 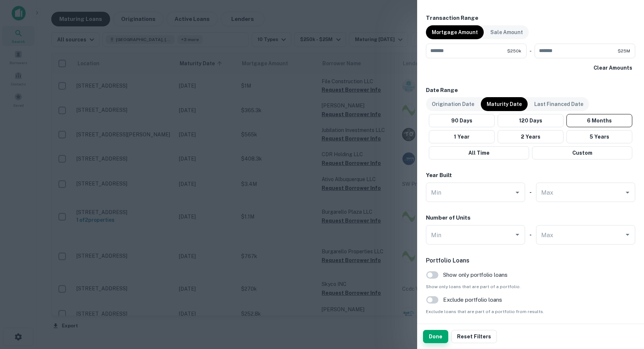 What do you see at coordinates (613, 68) in the screenshot?
I see `button: Clear Amounts` at bounding box center [613, 68].